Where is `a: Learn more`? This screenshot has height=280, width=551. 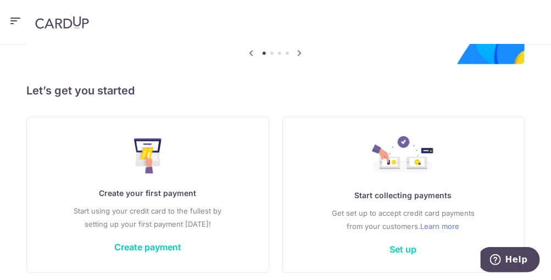 a: Learn more is located at coordinates (440, 226).